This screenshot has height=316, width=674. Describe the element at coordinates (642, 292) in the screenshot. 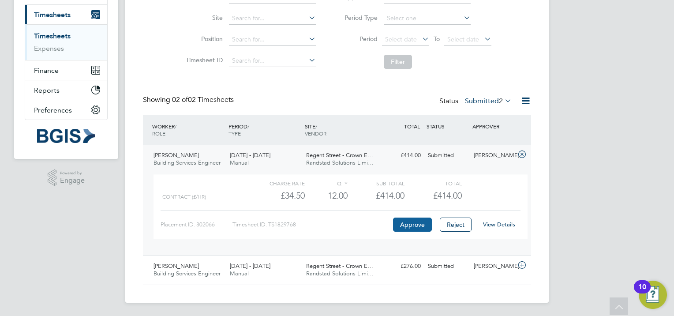

I see `div: 10` at that location.